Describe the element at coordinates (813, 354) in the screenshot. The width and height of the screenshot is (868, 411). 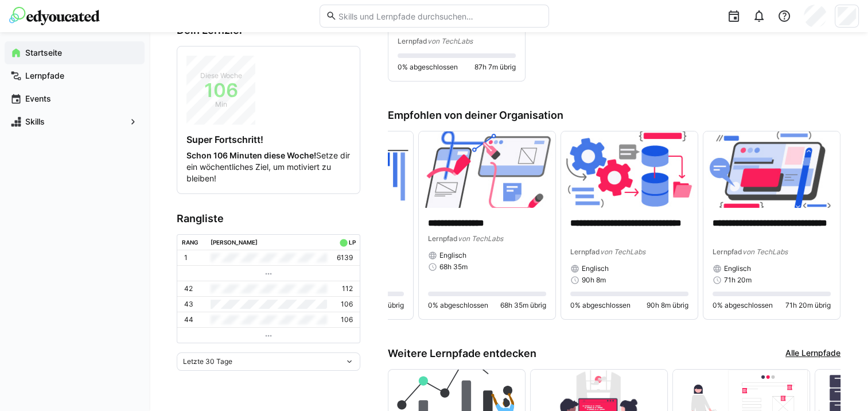
I see `a: Alle Lernpfade` at that location.